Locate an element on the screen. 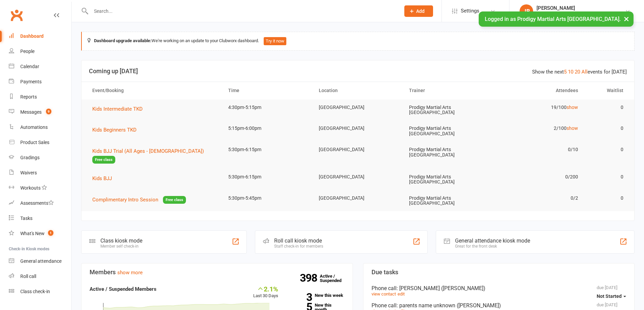  div: JB is located at coordinates (526, 11).